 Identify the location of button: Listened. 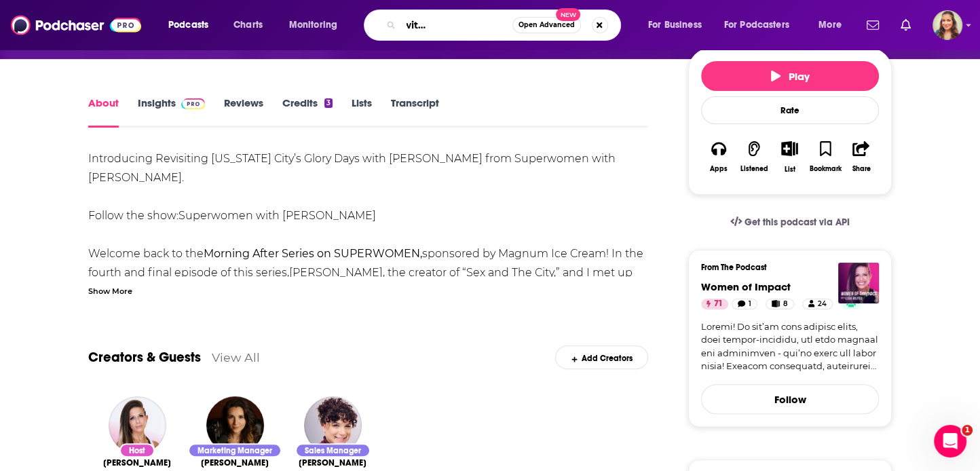
(754, 157).